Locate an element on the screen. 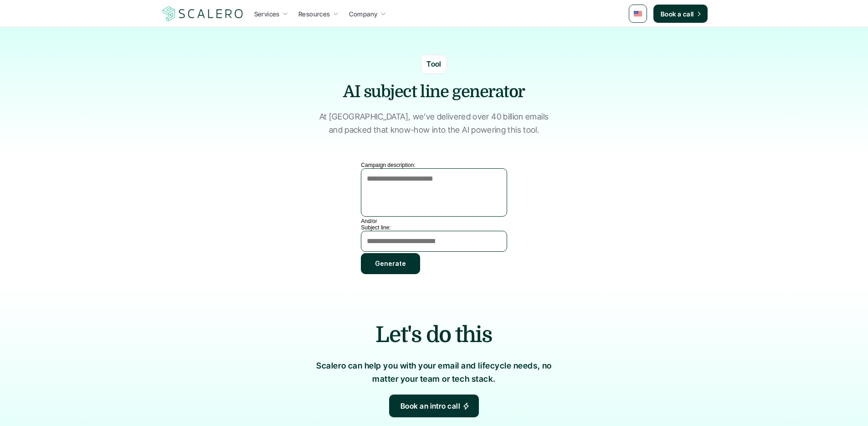 The height and width of the screenshot is (426, 868). p: Scalero can help you with your email and lifecycle needs, no matter your team or tech stack. is located at coordinates (434, 372).